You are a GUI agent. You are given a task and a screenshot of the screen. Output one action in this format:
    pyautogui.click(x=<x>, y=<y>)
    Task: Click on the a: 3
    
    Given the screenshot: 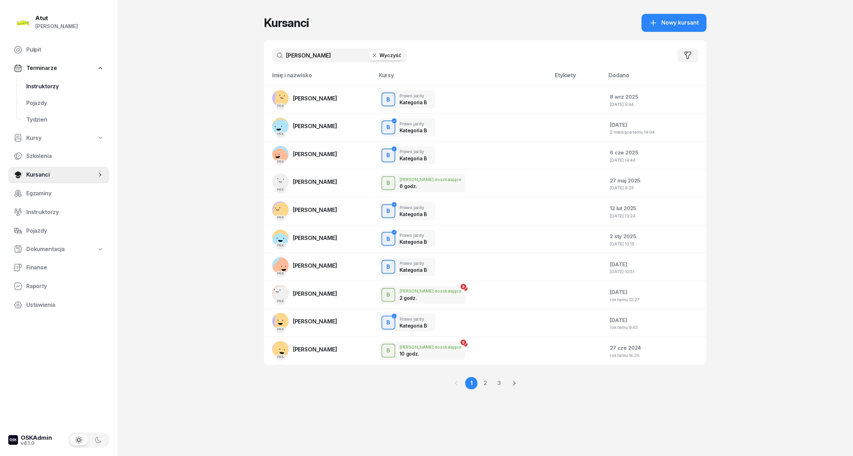 What is the action you would take?
    pyautogui.click(x=499, y=383)
    